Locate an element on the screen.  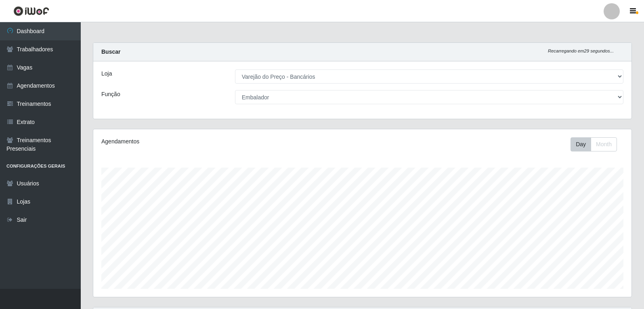
i: Recarregando em 29 segundos... is located at coordinates (581, 51).